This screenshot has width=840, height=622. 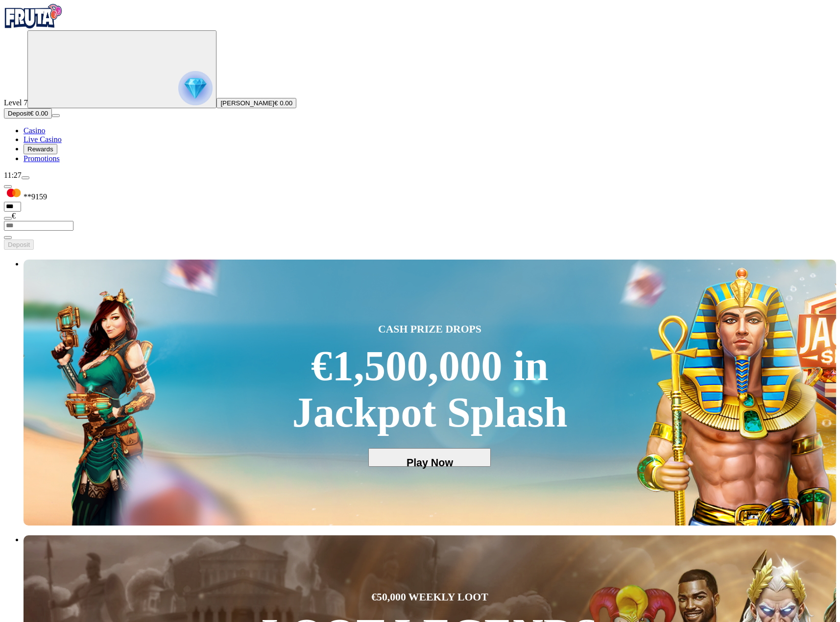 I want to click on nav: Primary, so click(x=420, y=83).